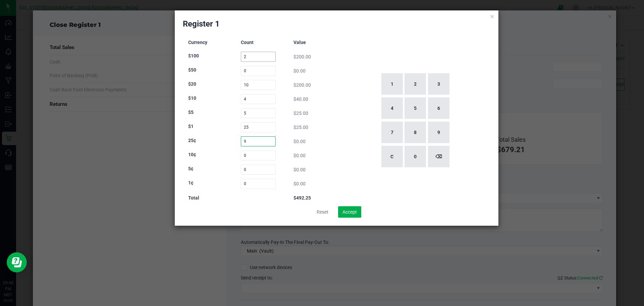  What do you see at coordinates (392, 84) in the screenshot?
I see `button: 1` at bounding box center [392, 84].